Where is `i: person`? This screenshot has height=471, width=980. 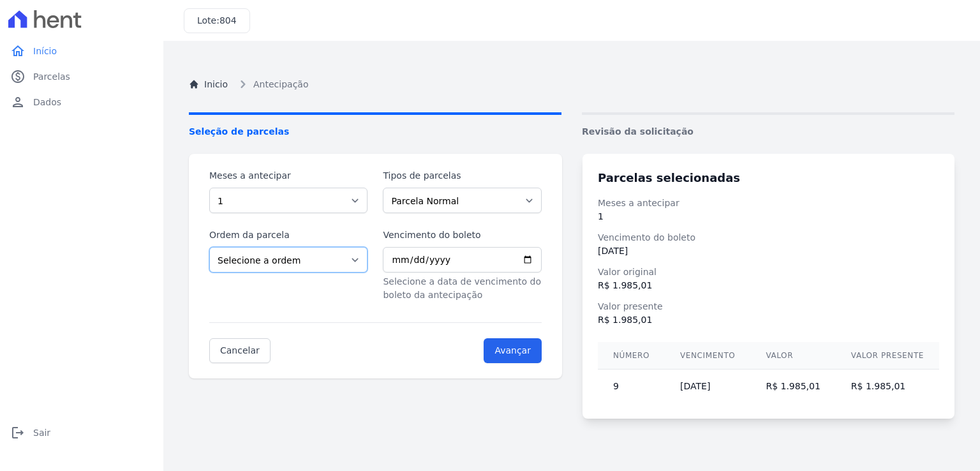
i: person is located at coordinates (18, 102).